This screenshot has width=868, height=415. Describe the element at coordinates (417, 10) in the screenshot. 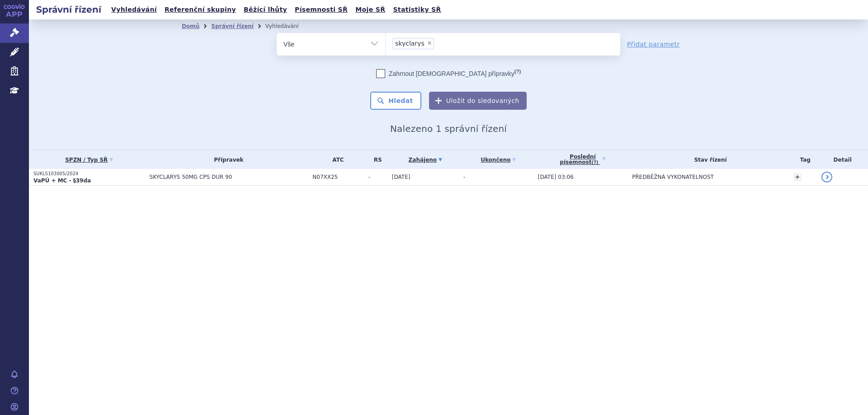

I see `a: Statistiky SŘ` at that location.